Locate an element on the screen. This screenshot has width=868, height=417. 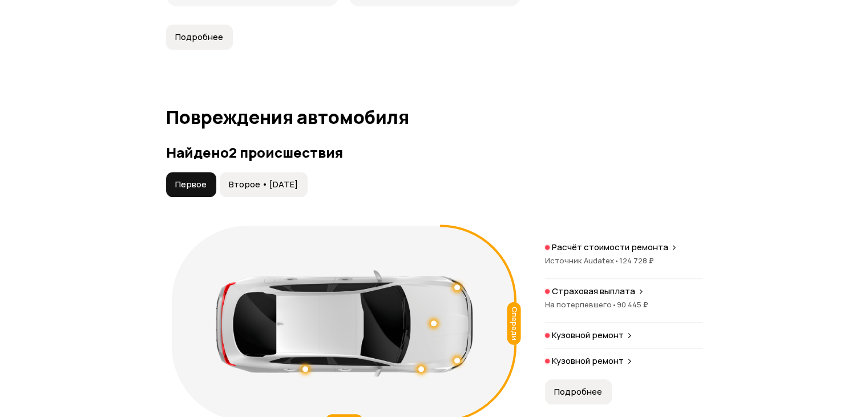
span: 90 445 ₽ is located at coordinates (632, 304).